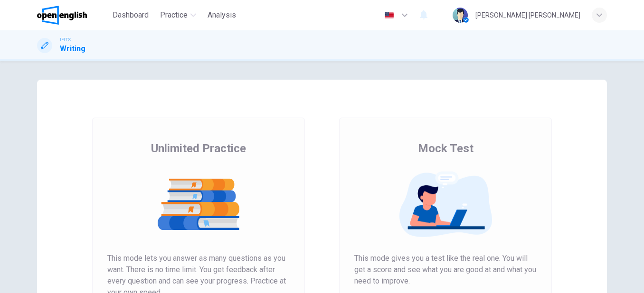  I want to click on h1: Writing, so click(73, 49).